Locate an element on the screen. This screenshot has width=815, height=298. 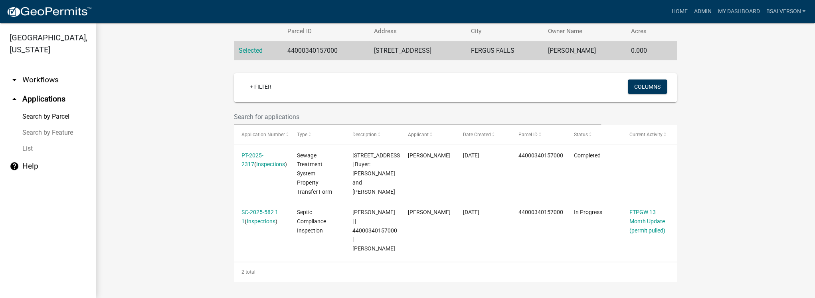
div: 2 total is located at coordinates (455, 272).